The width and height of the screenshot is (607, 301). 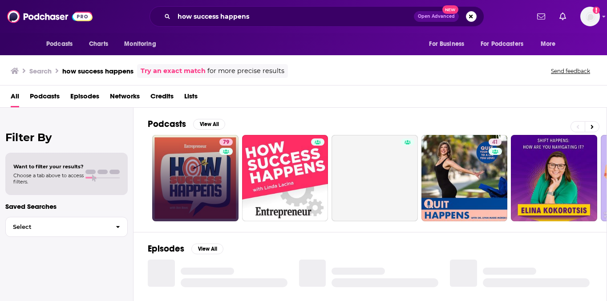 I want to click on input: Search podcasts, credits, & more..., so click(x=294, y=16).